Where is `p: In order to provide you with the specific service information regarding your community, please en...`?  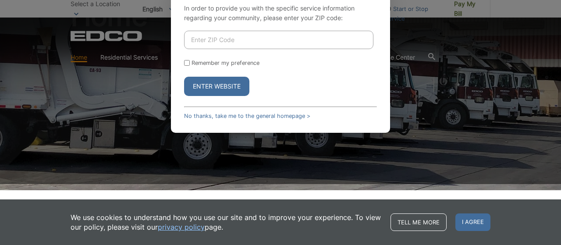
p: In order to provide you with the specific service information regarding your community, please en... is located at coordinates (281, 13).